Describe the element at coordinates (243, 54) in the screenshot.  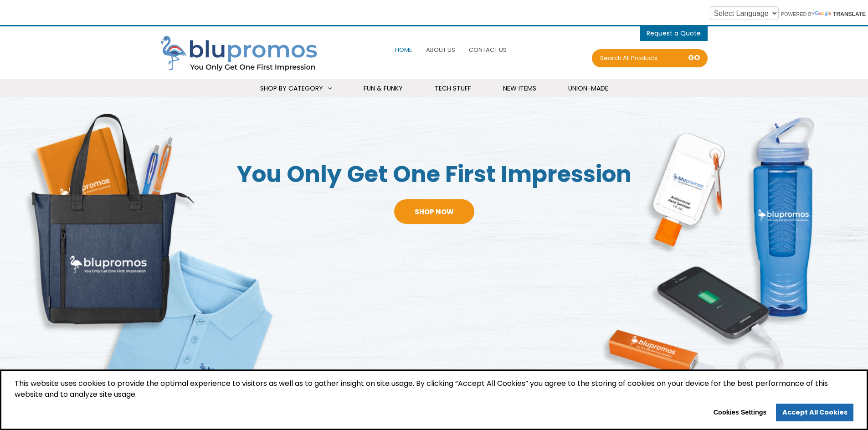
I see `img: Blupromos LLC's Logo` at that location.